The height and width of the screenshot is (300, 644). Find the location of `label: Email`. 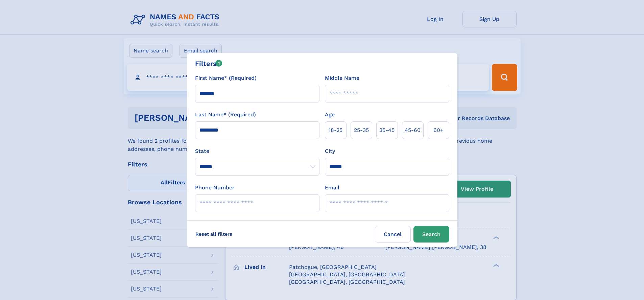

label: Email is located at coordinates (332, 188).